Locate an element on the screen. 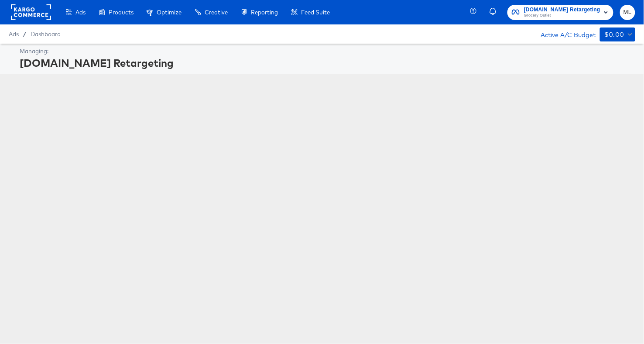  button: ML is located at coordinates (627, 12).